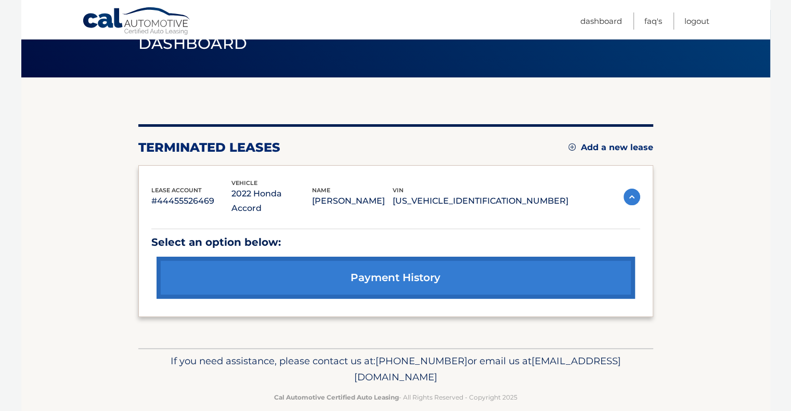 The width and height of the screenshot is (791, 411). What do you see at coordinates (572, 147) in the screenshot?
I see `img: add.svg` at bounding box center [572, 147].